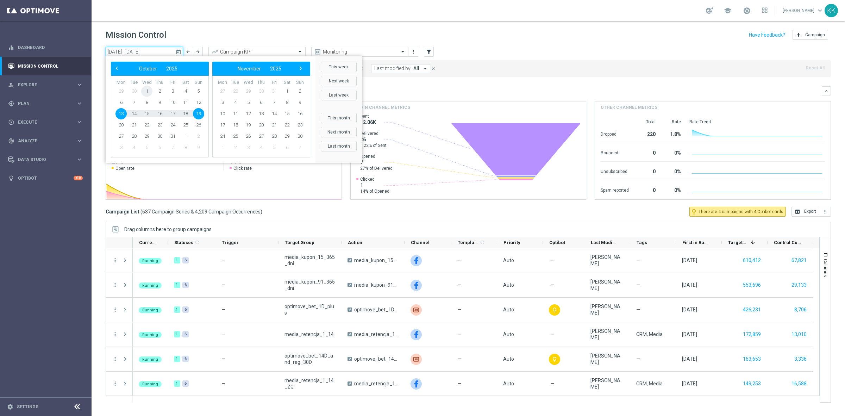 This screenshot has height=416, width=845. Describe the element at coordinates (826, 268) in the screenshot. I see `span: Columns` at that location.